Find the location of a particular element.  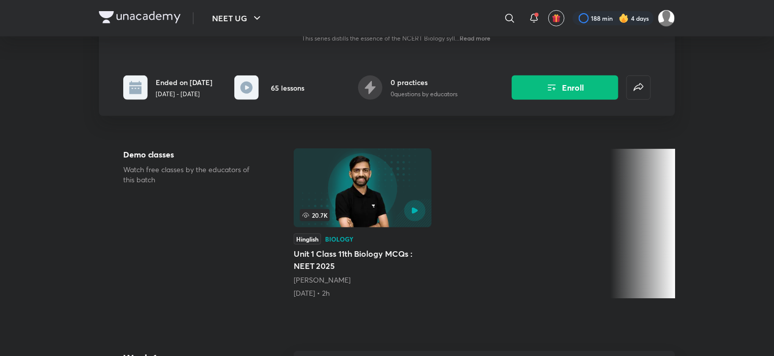

div: Biology is located at coordinates (339, 239).